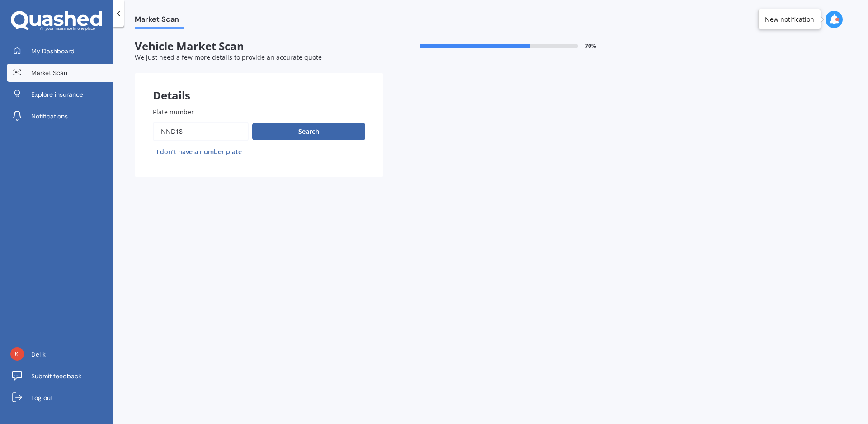  I want to click on a: Del k, so click(59, 354).